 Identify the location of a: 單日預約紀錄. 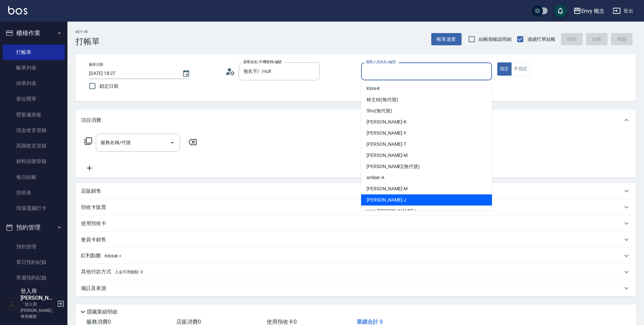
(34, 263).